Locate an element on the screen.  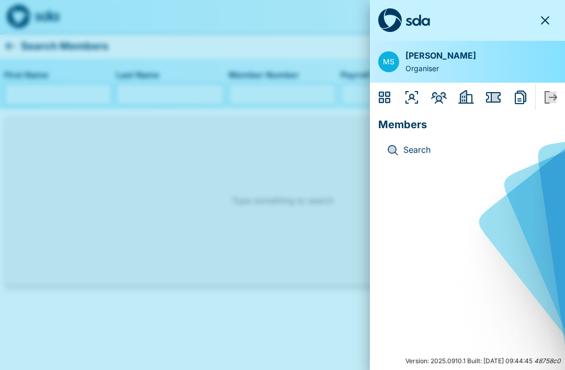
div: MS is located at coordinates (389, 62).